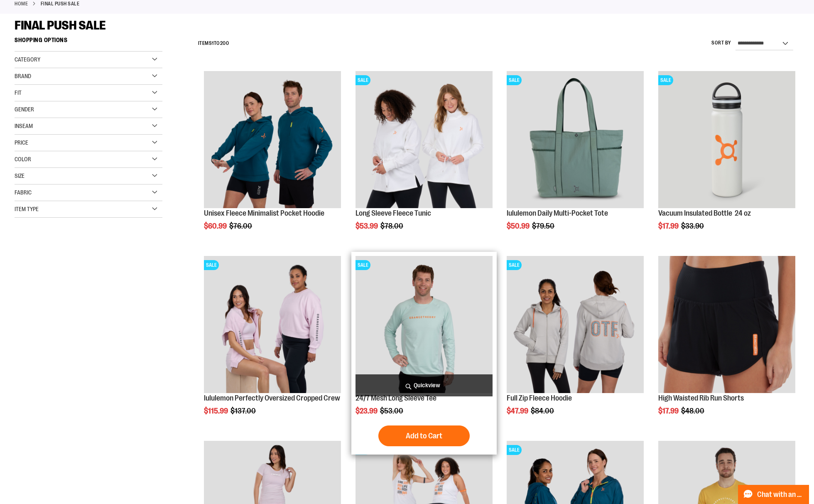 This screenshot has height=504, width=814. Describe the element at coordinates (781, 494) in the screenshot. I see `span: Chat with an Expert` at that location.